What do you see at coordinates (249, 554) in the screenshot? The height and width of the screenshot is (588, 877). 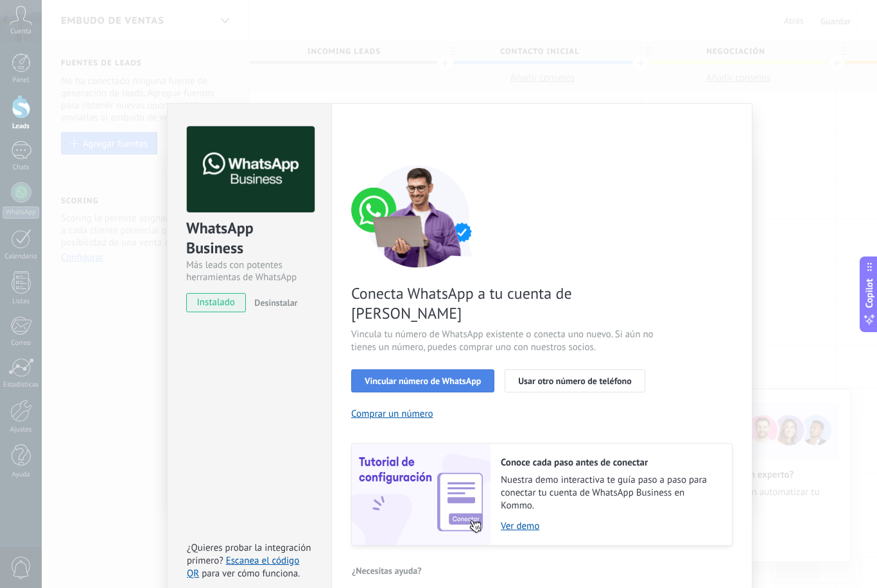 I see `span: ¿Quieres probar la integración primero?` at bounding box center [249, 554].